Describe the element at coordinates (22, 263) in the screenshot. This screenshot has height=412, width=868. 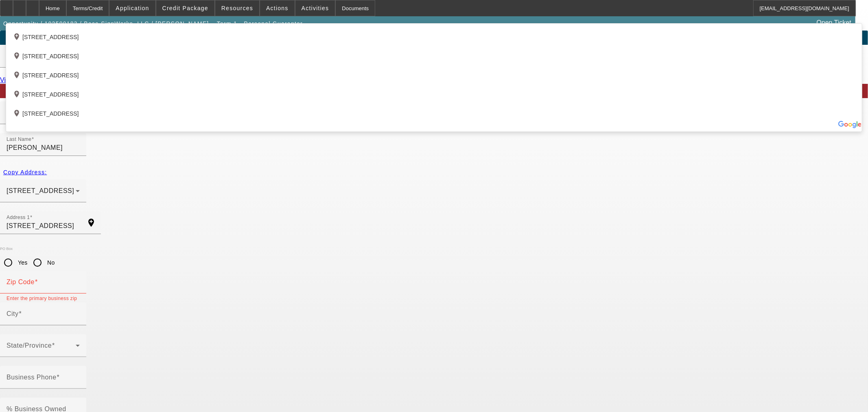
I see `label: Yes` at that location.